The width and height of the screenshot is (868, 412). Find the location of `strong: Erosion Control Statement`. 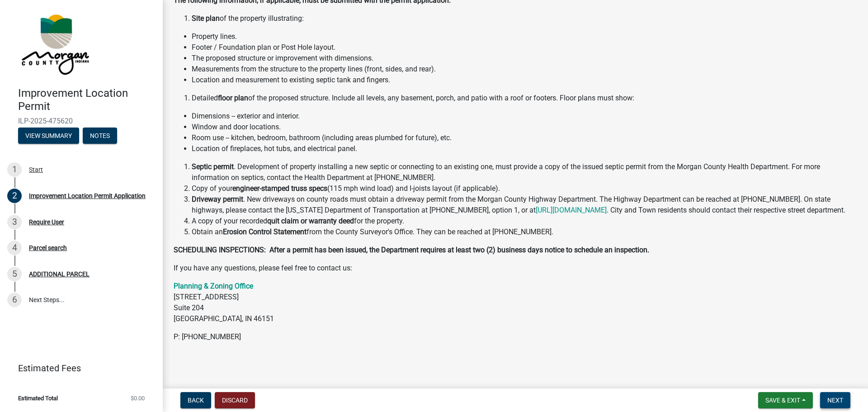

strong: Erosion Control Statement is located at coordinates (265, 232).